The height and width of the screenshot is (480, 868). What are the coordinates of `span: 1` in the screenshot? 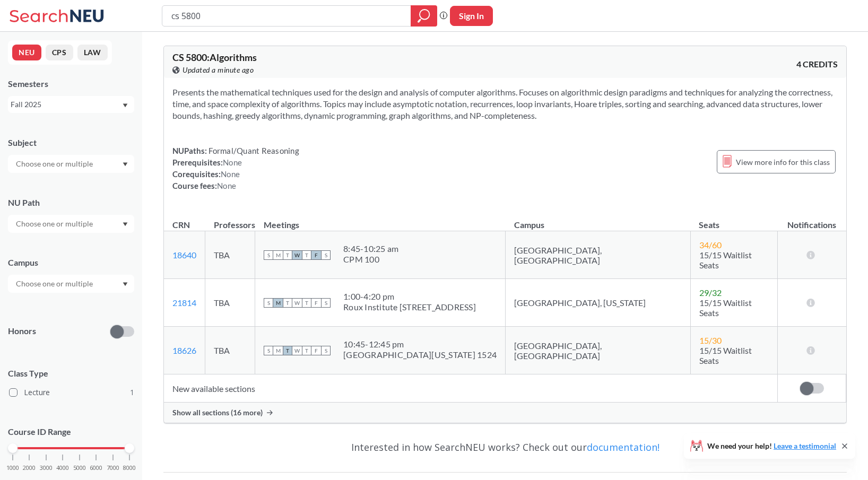 It's located at (132, 393).